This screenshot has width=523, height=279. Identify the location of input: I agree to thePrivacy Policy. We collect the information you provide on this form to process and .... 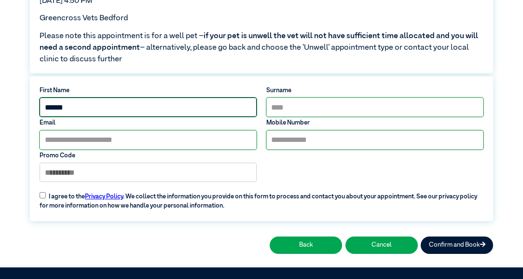
(42, 195).